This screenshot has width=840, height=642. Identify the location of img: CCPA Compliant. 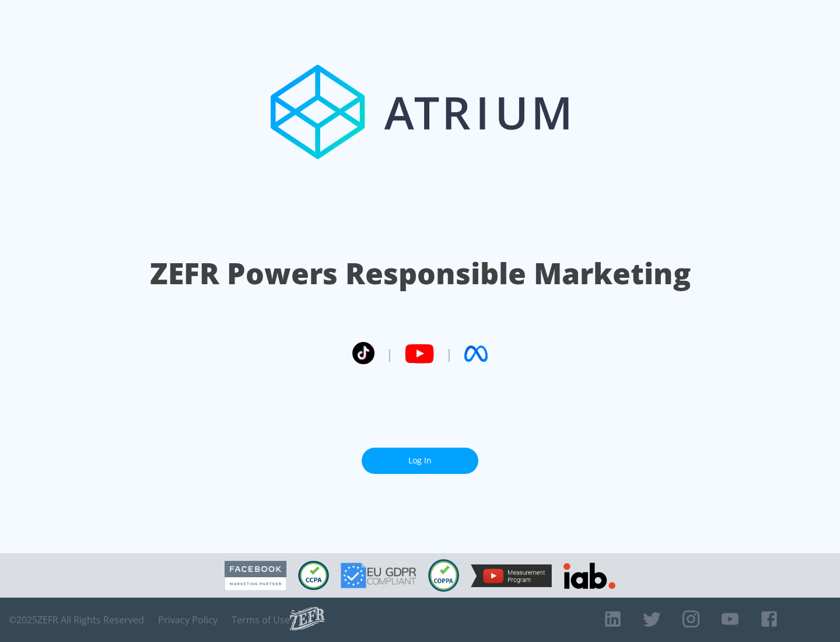
(313, 575).